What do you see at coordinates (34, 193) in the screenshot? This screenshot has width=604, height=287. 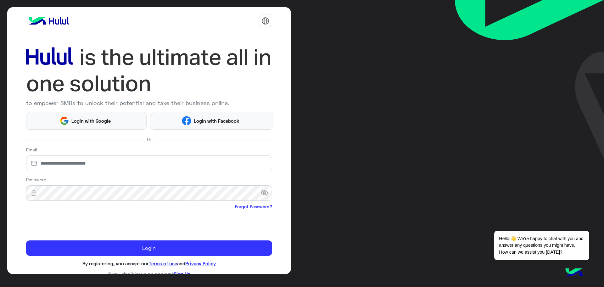 I see `img: lock` at bounding box center [34, 193].